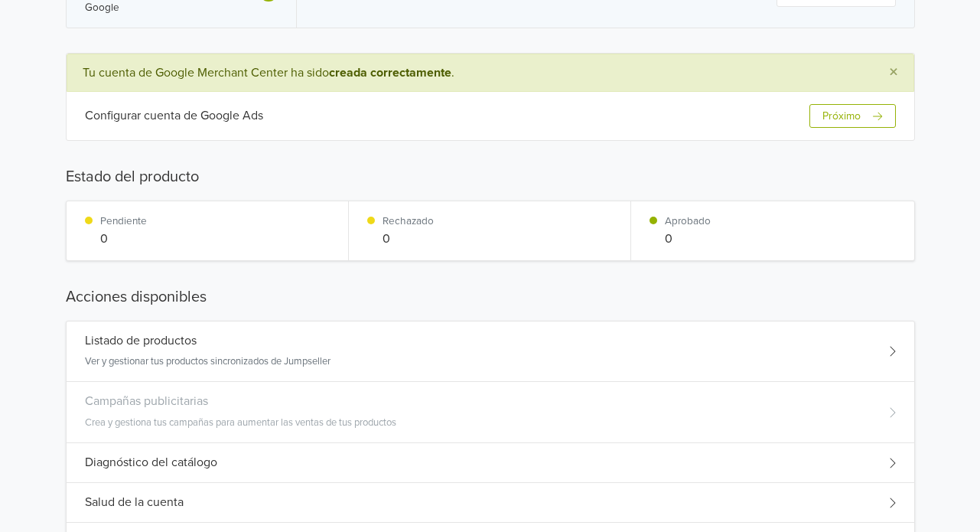 This screenshot has height=532, width=980. What do you see at coordinates (490, 352) in the screenshot?
I see `div: Listado de productosVer y gestionar tus productos sincronizados de Jumpseller` at bounding box center [490, 352].